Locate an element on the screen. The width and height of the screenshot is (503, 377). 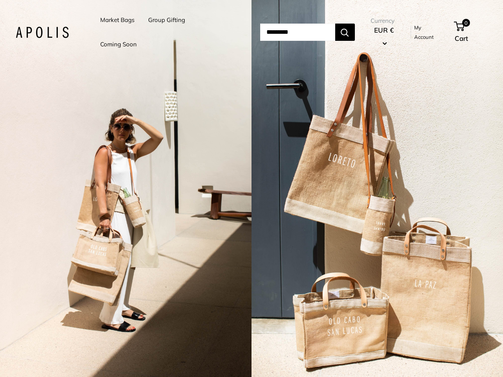
img: Apolis is located at coordinates (42, 32).